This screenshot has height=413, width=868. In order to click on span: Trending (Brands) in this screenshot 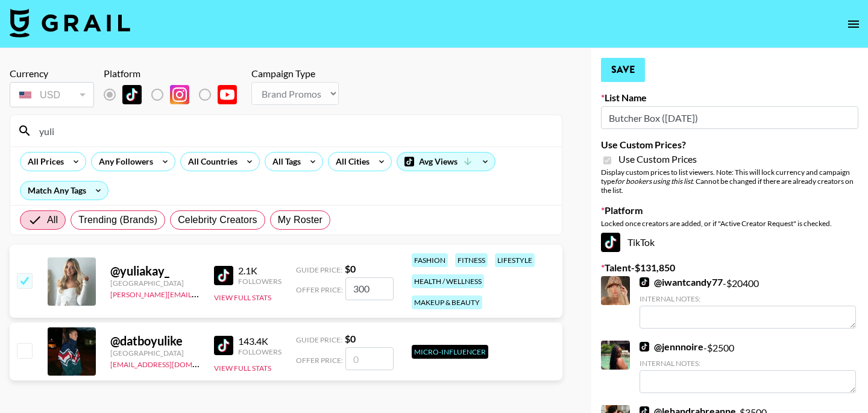, I will do `click(118, 220)`.